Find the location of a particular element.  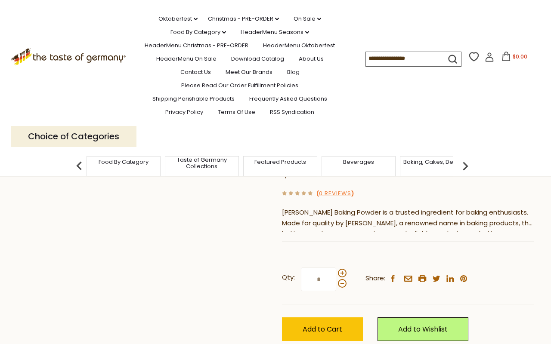

span: Taste of Germany Collections is located at coordinates (202, 163).